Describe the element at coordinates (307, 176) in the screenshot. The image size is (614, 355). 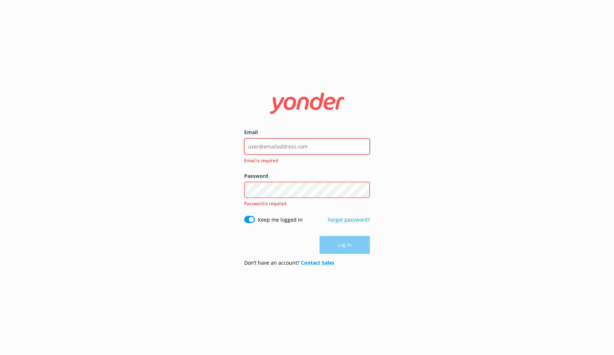
I see `label: Password` at that location.